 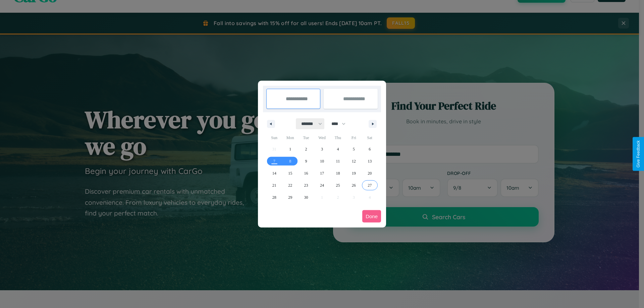 I want to click on button: 16, so click(x=306, y=174).